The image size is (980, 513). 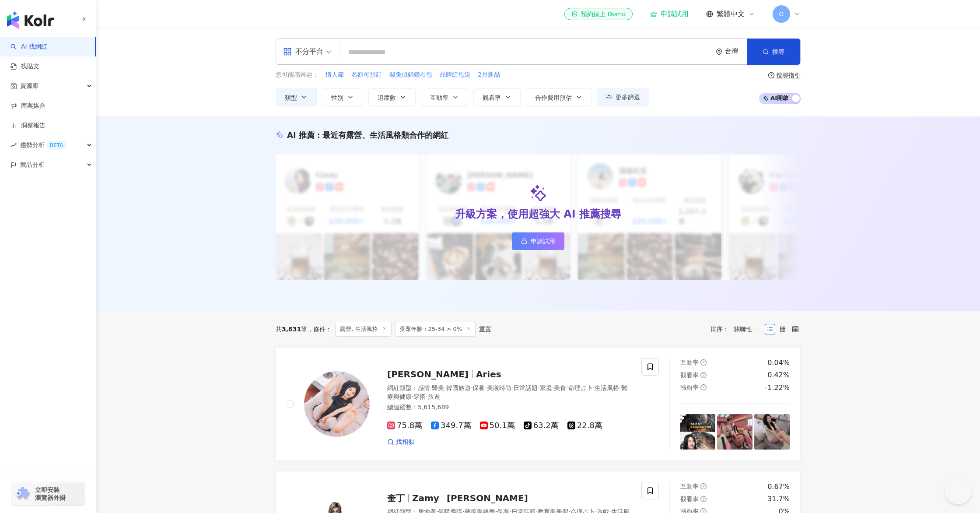 What do you see at coordinates (56, 146) in the screenshot?
I see `div: BETA` at bounding box center [56, 146].